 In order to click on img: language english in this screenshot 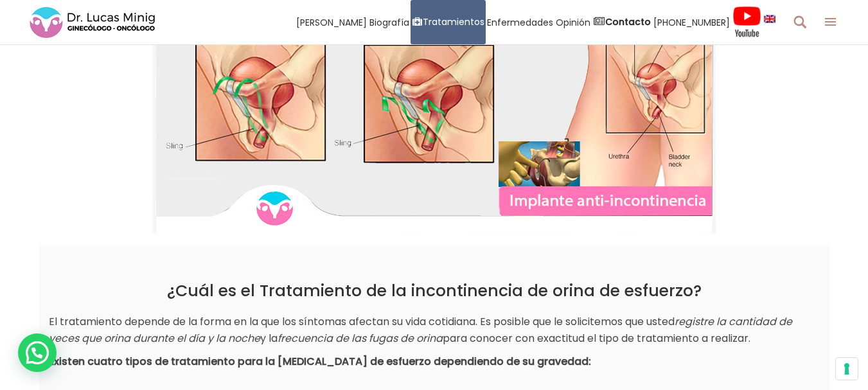, I will do `click(769, 19)`.